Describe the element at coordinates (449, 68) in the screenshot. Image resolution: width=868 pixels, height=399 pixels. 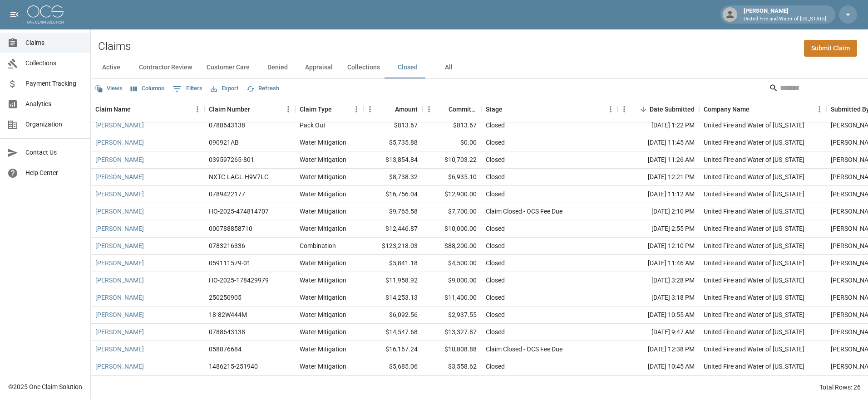
I see `button: All` at that location.